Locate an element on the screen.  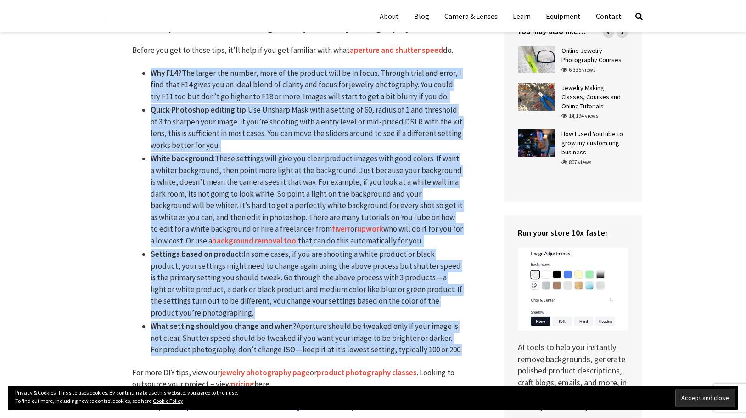
a: background removal tool is located at coordinates (255, 241).